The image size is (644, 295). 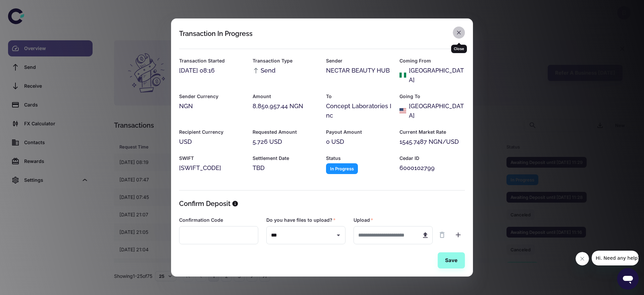 What do you see at coordinates (451, 261) in the screenshot?
I see `button: Save` at bounding box center [451, 261].